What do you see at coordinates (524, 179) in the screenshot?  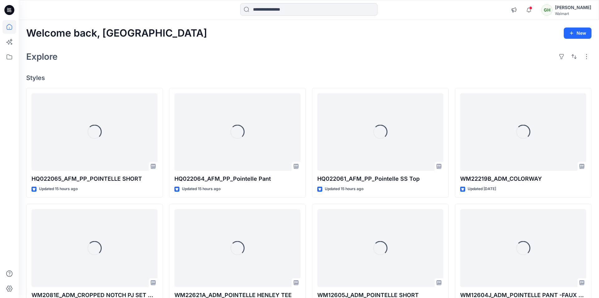 I see `p: WM22219B_ADM_COLORWAY` at bounding box center [524, 179].